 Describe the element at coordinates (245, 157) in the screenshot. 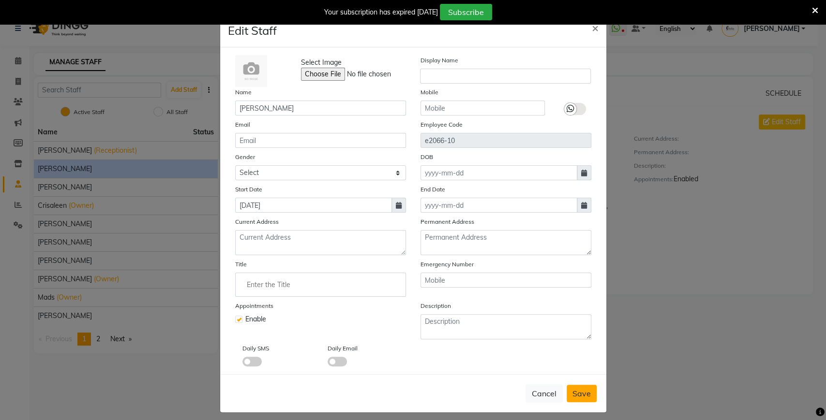

I see `label: Gender` at that location.